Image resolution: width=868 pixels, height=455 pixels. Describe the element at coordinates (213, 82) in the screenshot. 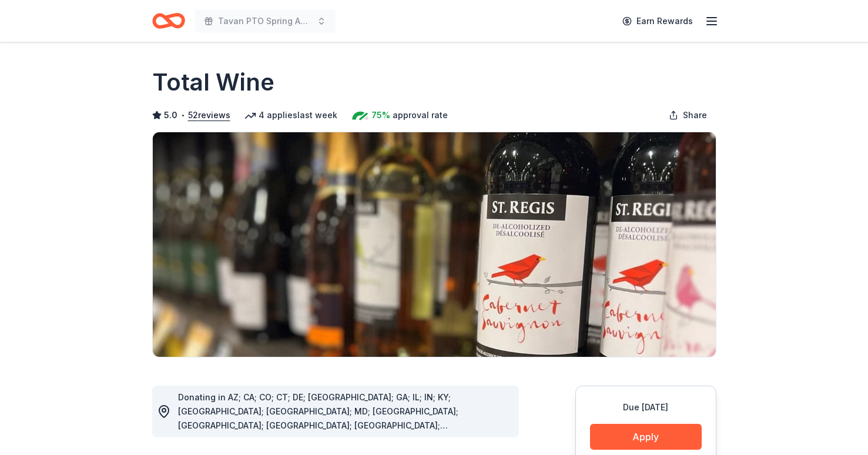

I see `h1: Total Wine` at that location.